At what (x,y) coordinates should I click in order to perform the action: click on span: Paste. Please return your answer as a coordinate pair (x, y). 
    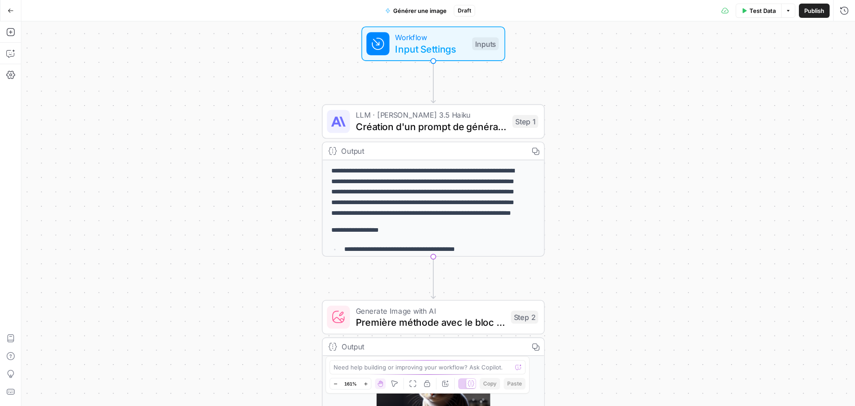
    Looking at the image, I should click on (514, 383).